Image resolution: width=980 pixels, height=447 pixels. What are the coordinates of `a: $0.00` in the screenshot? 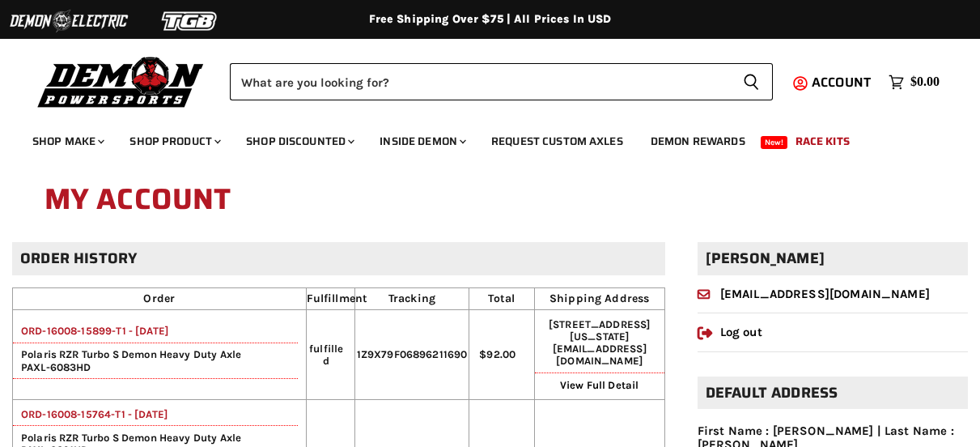 It's located at (914, 82).